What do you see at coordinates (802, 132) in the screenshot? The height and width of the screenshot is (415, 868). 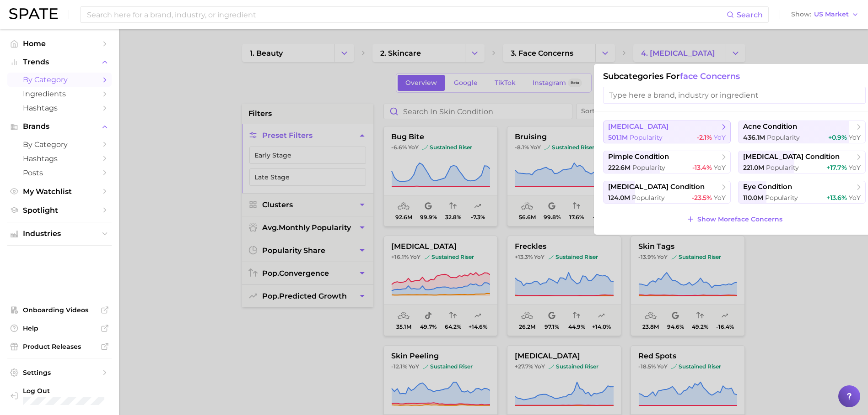 I see `button: acne condition436.1m Popularity+0.9% YoY` at bounding box center [802, 132].